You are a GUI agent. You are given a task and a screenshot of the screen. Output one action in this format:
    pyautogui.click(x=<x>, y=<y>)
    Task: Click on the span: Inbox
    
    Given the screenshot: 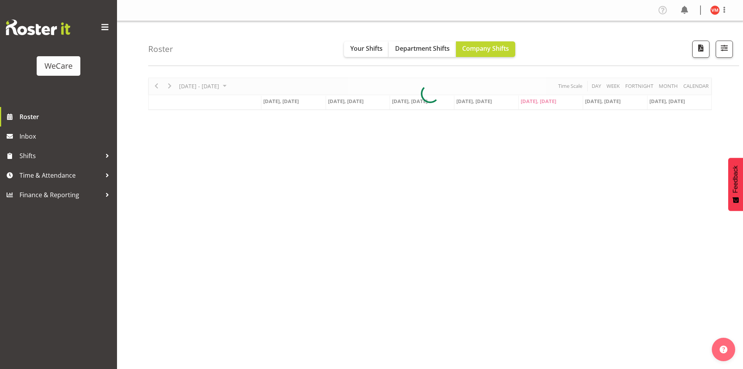 What is the action you would take?
    pyautogui.click(x=66, y=136)
    